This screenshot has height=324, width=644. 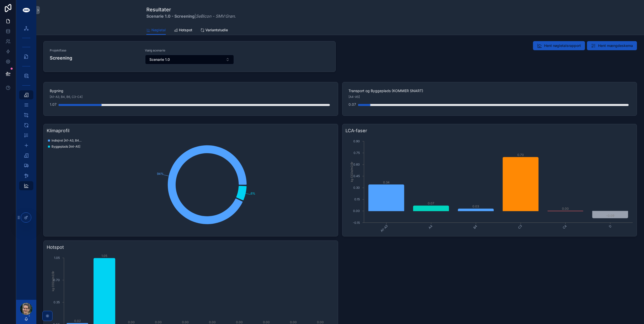 What do you see at coordinates (356, 152) in the screenshot?
I see `tspan: 0.75` at bounding box center [356, 152].